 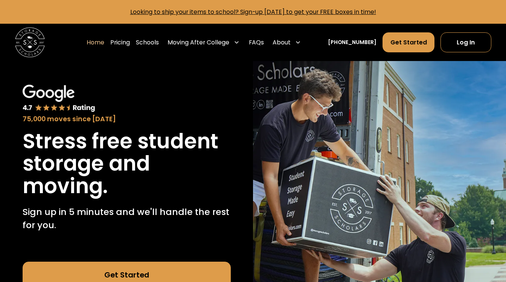 What do you see at coordinates (120, 42) in the screenshot?
I see `a: Pricing` at bounding box center [120, 42].